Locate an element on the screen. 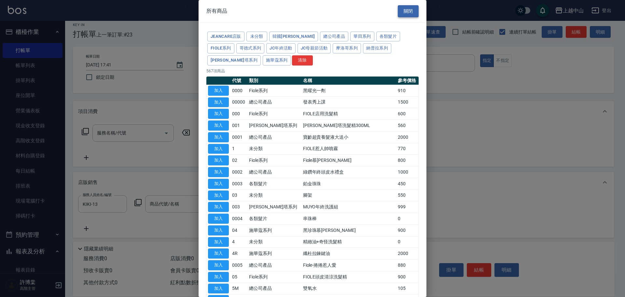 This screenshot has width=625, height=297. td: 02 is located at coordinates (239, 161).